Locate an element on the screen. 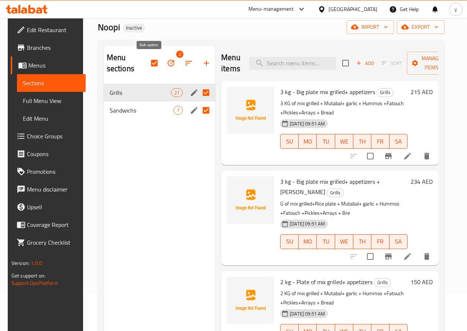 The height and width of the screenshot is (331, 467). span: Edit Menu is located at coordinates (51, 118).